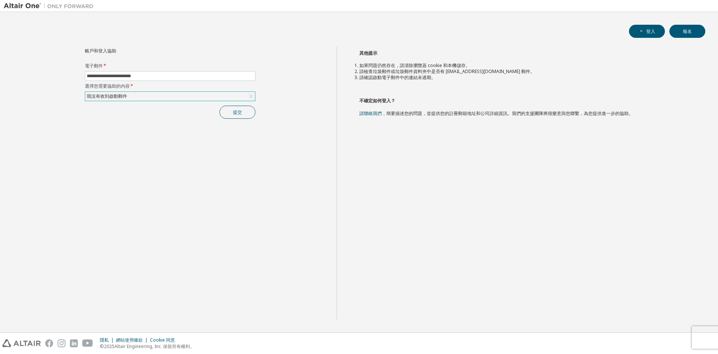 The width and height of the screenshot is (718, 354). What do you see at coordinates (651, 31) in the screenshot?
I see `font: 登入` at bounding box center [651, 31].